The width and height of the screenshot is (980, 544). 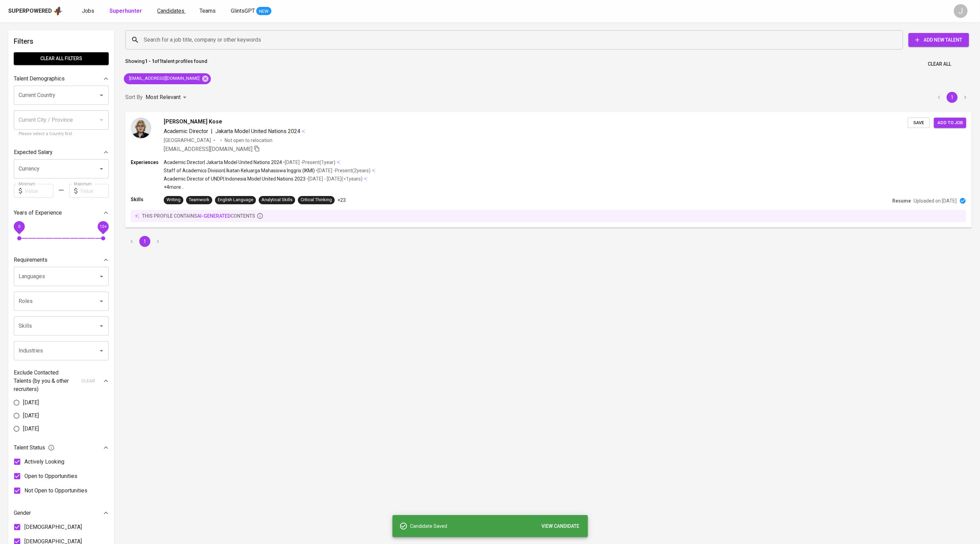 I want to click on b: 1 - 1, so click(x=150, y=61).